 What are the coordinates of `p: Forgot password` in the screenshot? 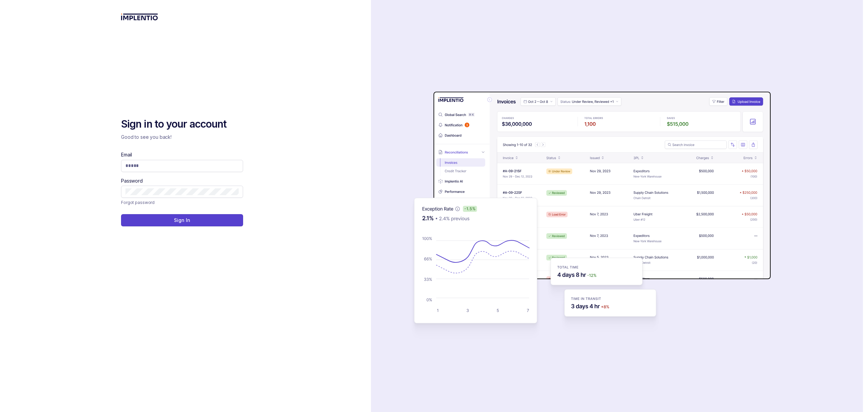 It's located at (138, 203).